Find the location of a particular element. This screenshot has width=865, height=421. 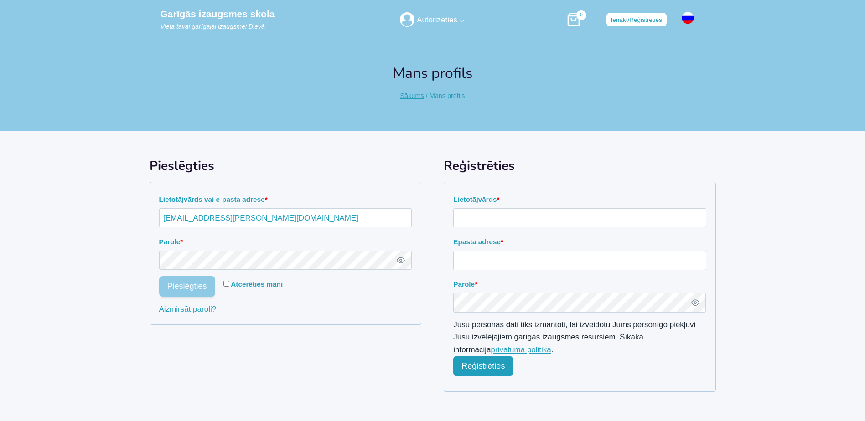

p: Vieta tavai garīgajai izaugsmei Dievā is located at coordinates (217, 27).